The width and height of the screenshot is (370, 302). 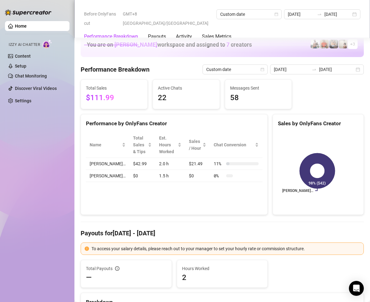 I want to click on a: Chat Monitoring, so click(x=31, y=76).